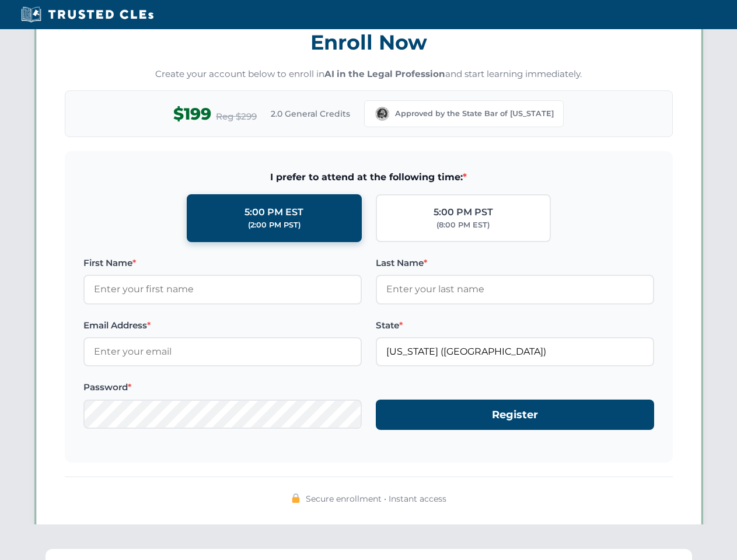 This screenshot has width=737, height=560. What do you see at coordinates (463, 225) in the screenshot?
I see `div: (8:00 PM EST)` at bounding box center [463, 225].